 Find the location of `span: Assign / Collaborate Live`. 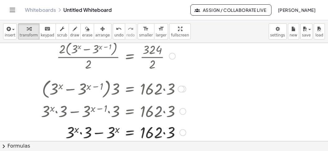

span: Assign / Collaborate Live is located at coordinates (231, 10).